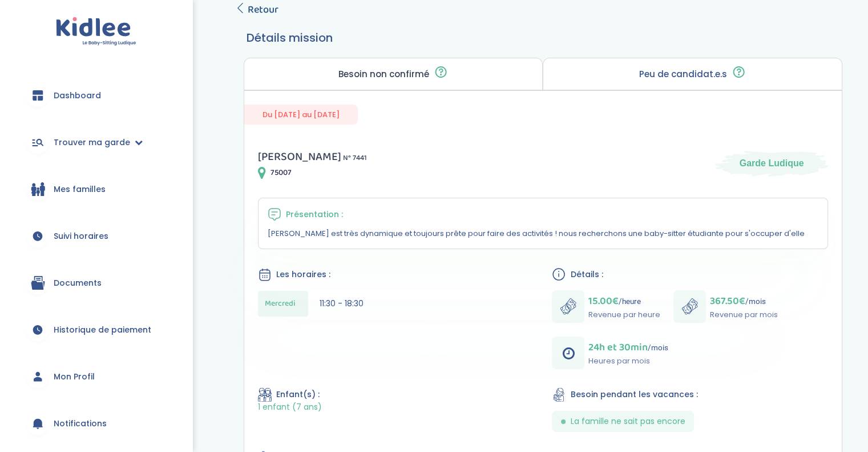 The image size is (868, 452). I want to click on span: Dashboard, so click(77, 95).